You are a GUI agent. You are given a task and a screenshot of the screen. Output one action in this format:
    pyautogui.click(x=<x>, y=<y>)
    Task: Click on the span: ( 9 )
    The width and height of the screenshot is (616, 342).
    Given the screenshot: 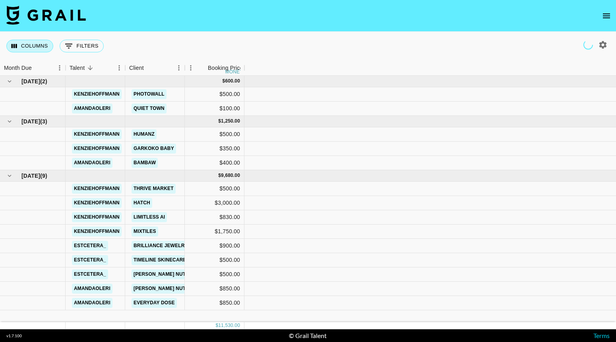 What is the action you would take?
    pyautogui.click(x=44, y=176)
    